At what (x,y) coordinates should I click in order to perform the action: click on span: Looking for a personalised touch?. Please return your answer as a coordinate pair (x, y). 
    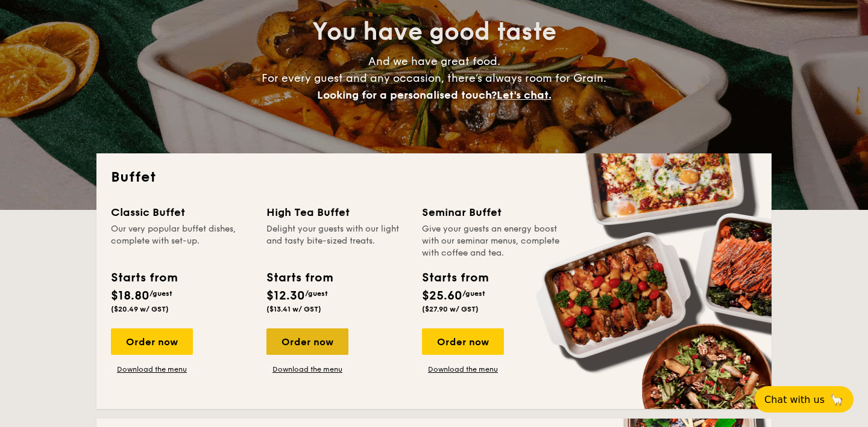
    Looking at the image, I should click on (407, 95).